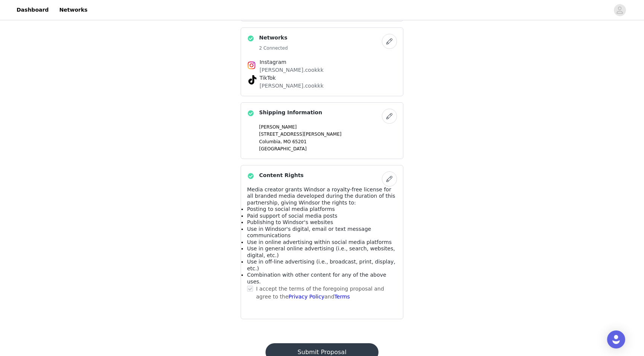 Image resolution: width=644 pixels, height=356 pixels. Describe the element at coordinates (619, 10) in the screenshot. I see `div: avatar` at that location.